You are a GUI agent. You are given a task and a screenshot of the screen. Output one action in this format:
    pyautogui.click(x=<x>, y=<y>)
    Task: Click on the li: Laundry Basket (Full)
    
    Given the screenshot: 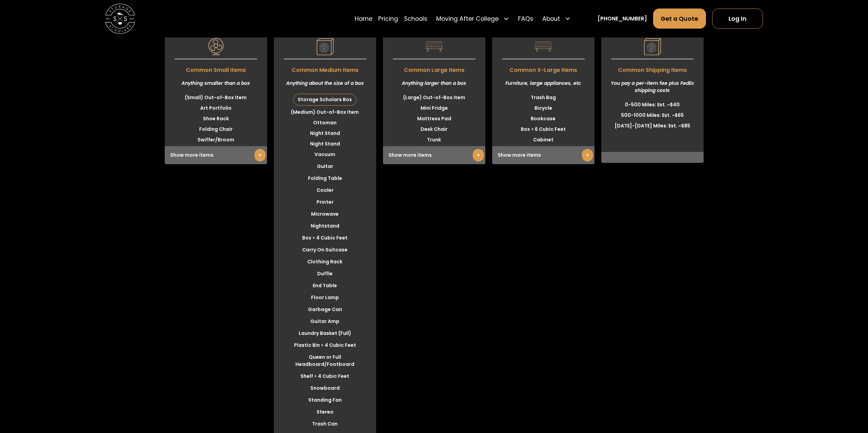 What is the action you would take?
    pyautogui.click(x=325, y=333)
    